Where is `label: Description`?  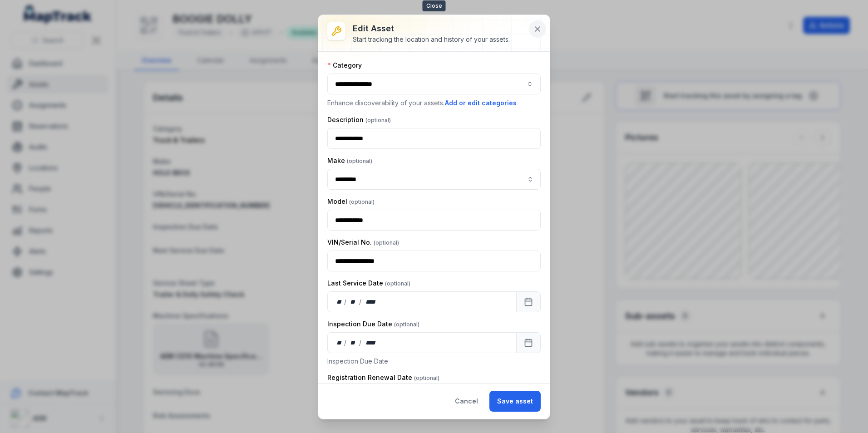 label: Description is located at coordinates (359, 120).